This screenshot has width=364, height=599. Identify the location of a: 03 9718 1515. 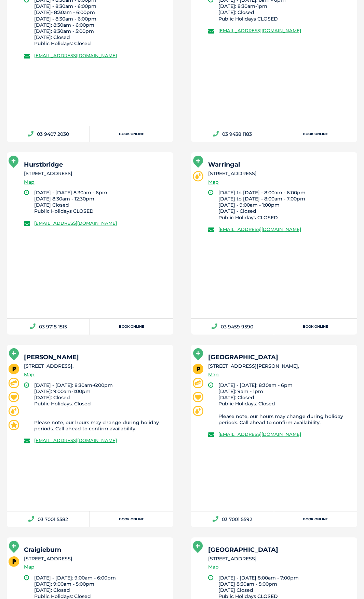
(48, 327).